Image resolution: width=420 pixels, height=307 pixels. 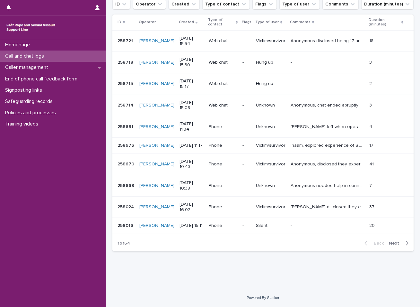 I want to click on p: Duration (minutes), so click(x=384, y=22).